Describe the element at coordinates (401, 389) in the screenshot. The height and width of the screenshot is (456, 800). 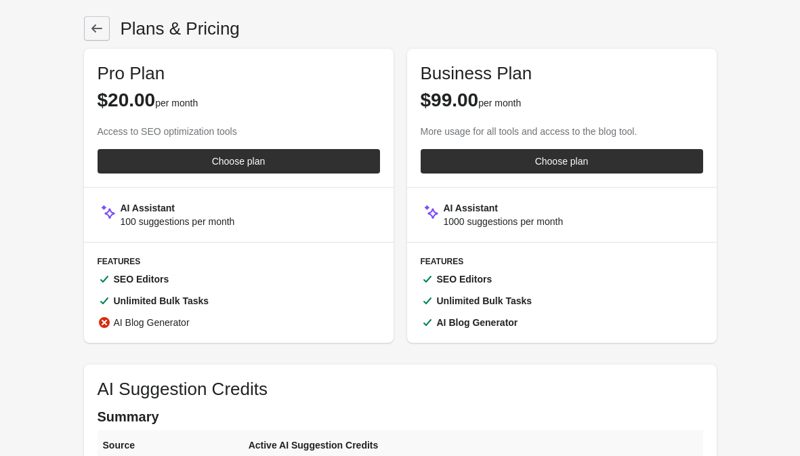
I see `h1: AI Suggestion Credits` at that location.